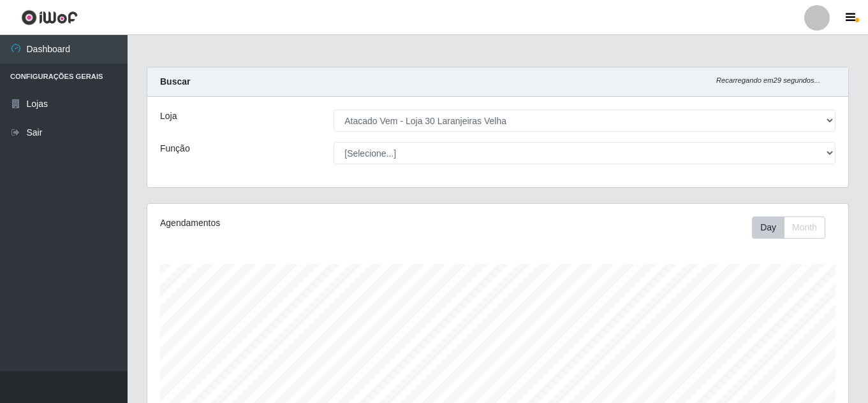 The height and width of the screenshot is (403, 868). What do you see at coordinates (788, 227) in the screenshot?
I see `div: First group` at bounding box center [788, 227].